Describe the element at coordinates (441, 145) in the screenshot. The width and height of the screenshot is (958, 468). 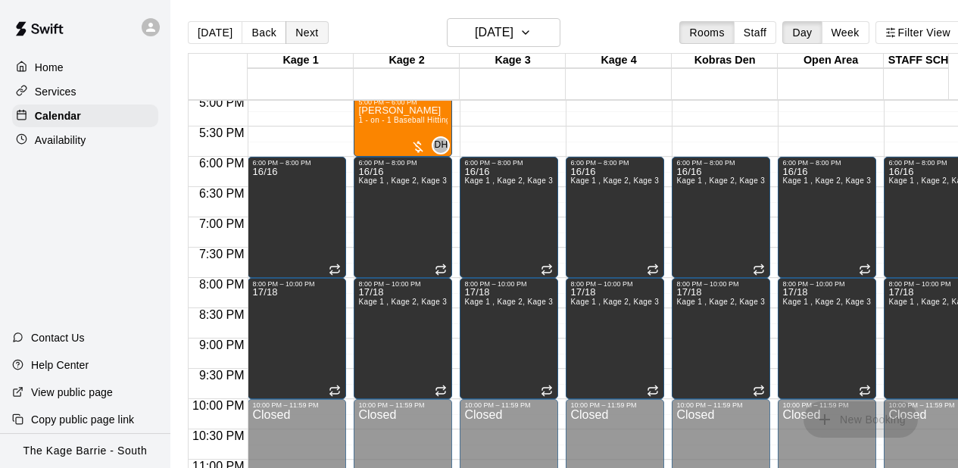
I see `span: DH` at that location.